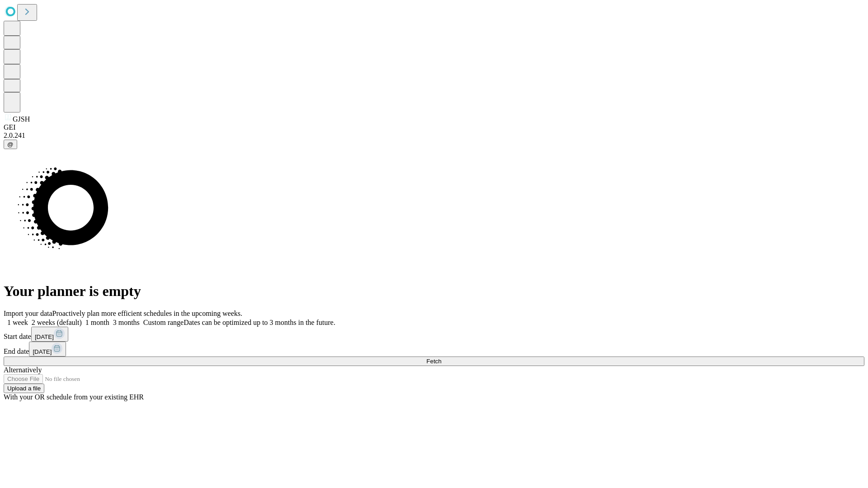 This screenshot has height=488, width=868. Describe the element at coordinates (434, 291) in the screenshot. I see `h1: Your planner is empty` at that location.